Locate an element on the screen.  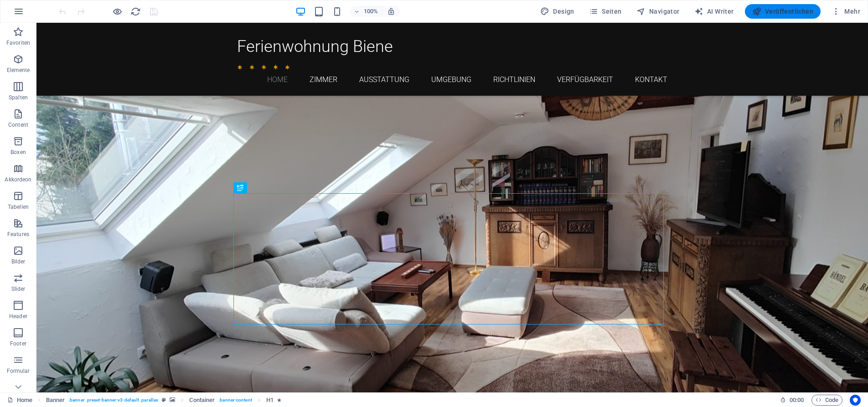
h6: 100% is located at coordinates (371, 11).